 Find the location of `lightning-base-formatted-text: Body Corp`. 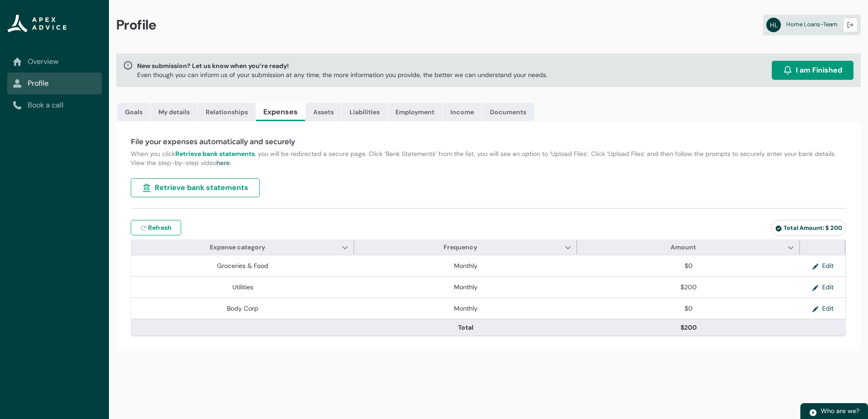

lightning-base-formatted-text: Body Corp is located at coordinates (242, 308).